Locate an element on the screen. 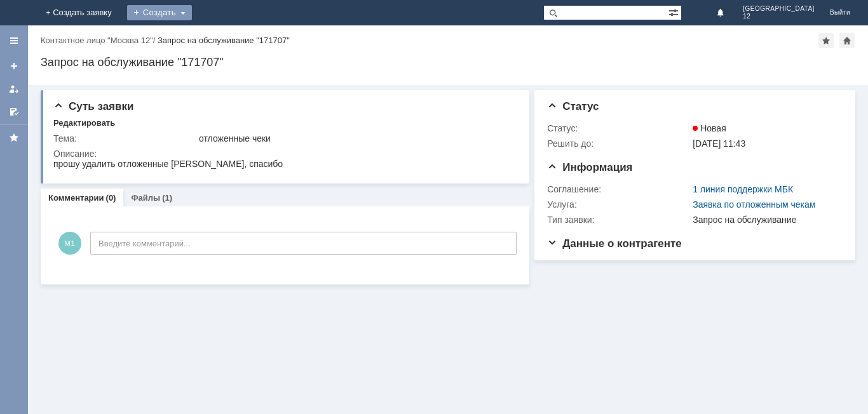 This screenshot has width=868, height=414. div: отложенные чеки is located at coordinates (355, 139).